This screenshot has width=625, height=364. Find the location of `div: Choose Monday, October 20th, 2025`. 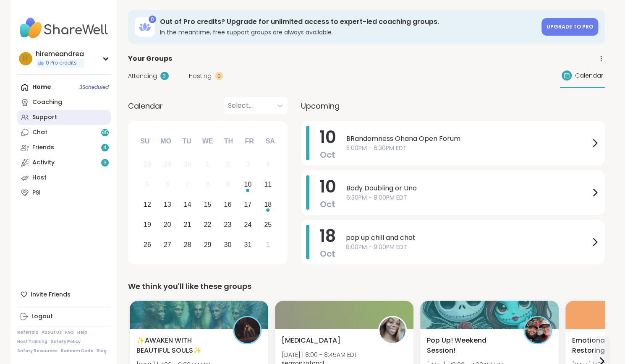

div: Choose Monday, October 20th, 2025 is located at coordinates (167, 224).